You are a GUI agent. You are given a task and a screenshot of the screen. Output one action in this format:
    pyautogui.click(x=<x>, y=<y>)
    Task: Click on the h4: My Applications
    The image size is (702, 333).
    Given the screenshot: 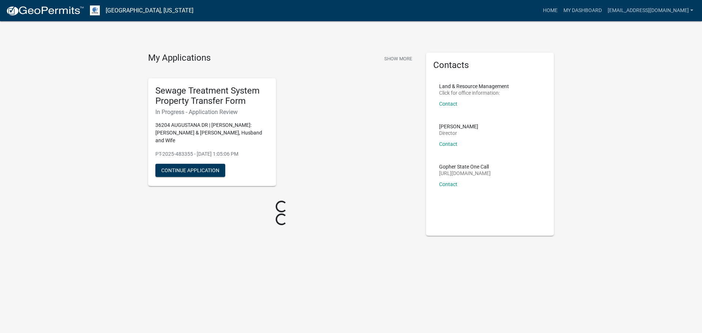 What is the action you would take?
    pyautogui.click(x=179, y=58)
    